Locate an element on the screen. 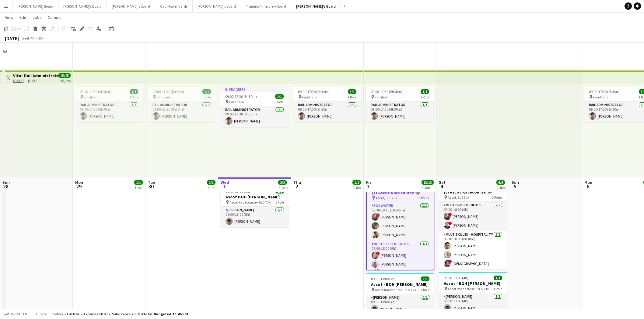 The height and width of the screenshot is (319, 644). span: 30 is located at coordinates (151, 186).